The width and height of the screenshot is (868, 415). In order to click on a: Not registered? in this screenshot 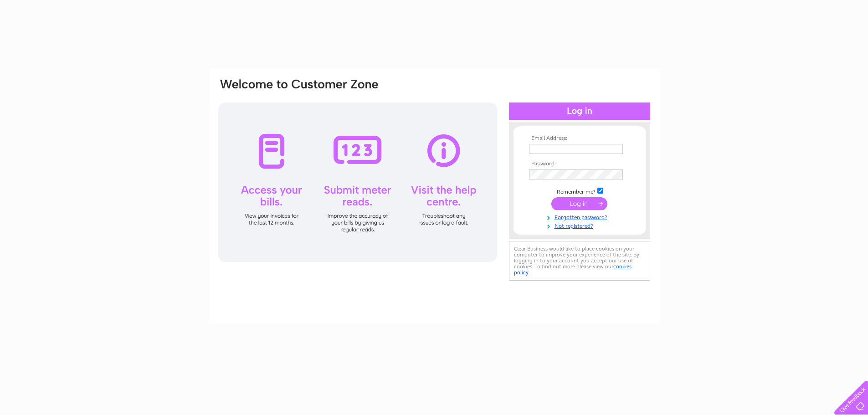, I will do `click(581, 225)`.